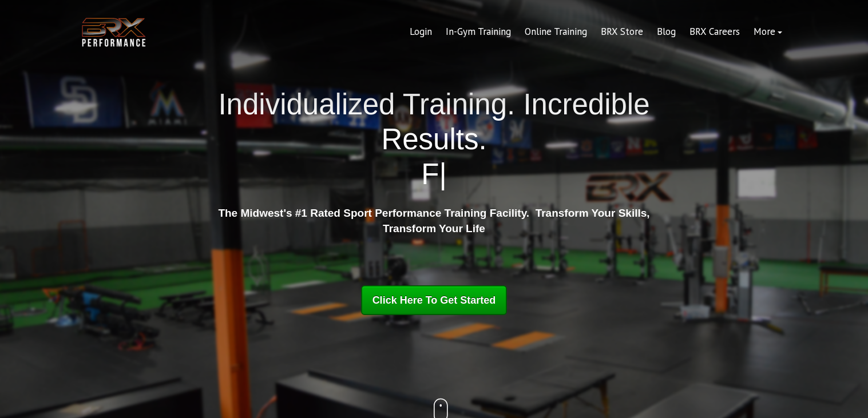 Image resolution: width=868 pixels, height=418 pixels. Describe the element at coordinates (114, 32) in the screenshot. I see `img: BRX Transparent Logo-2` at that location.